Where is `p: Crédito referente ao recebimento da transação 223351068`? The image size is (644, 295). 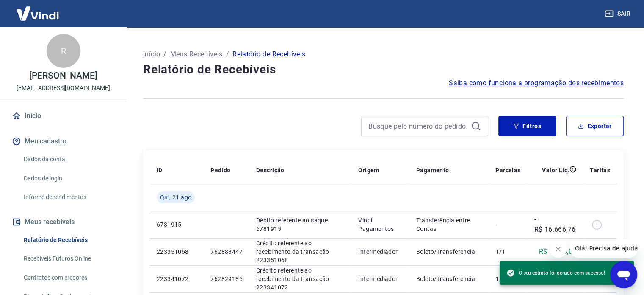 p: Crédito referente ao recebimento da transação 223351068 is located at coordinates (300, 251).